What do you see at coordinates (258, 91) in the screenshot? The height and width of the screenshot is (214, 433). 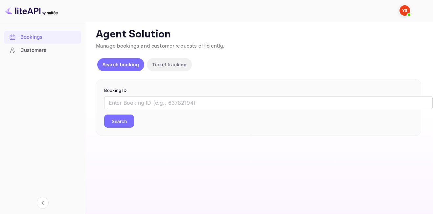 I see `p: Booking ID` at bounding box center [258, 91].